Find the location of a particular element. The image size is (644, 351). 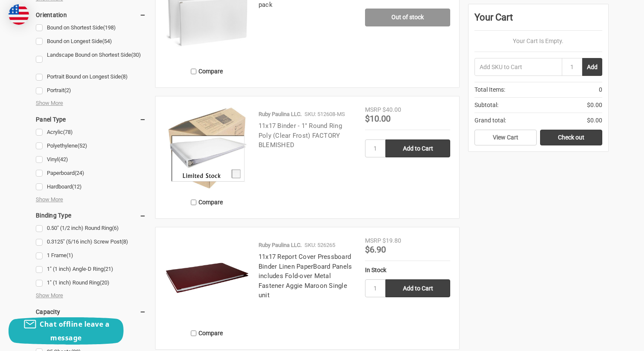

h5: Orientation is located at coordinates (91, 15).